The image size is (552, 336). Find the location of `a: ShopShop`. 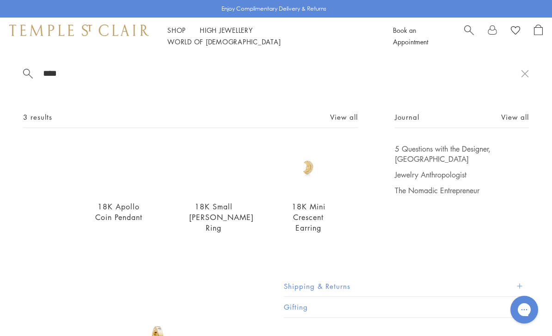

a: ShopShop is located at coordinates (177, 30).